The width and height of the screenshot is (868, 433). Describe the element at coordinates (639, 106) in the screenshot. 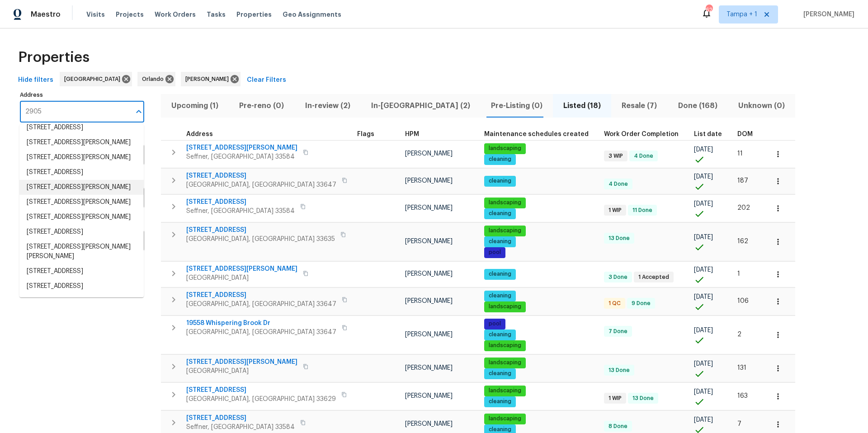

I see `span: Resale (7)` at that location.